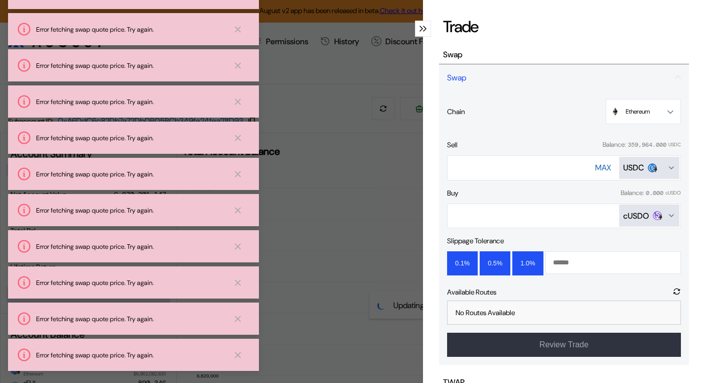 The width and height of the screenshot is (705, 383). I want to click on div: 359,964.000, so click(647, 145).